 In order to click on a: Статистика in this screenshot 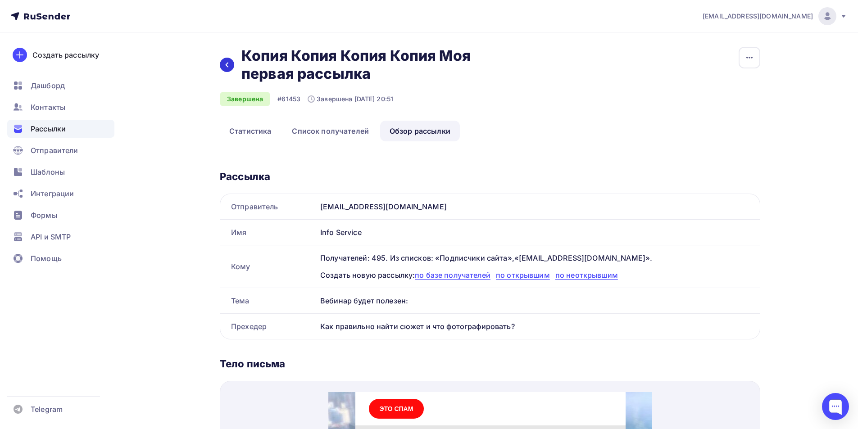, I will do `click(250, 131)`.